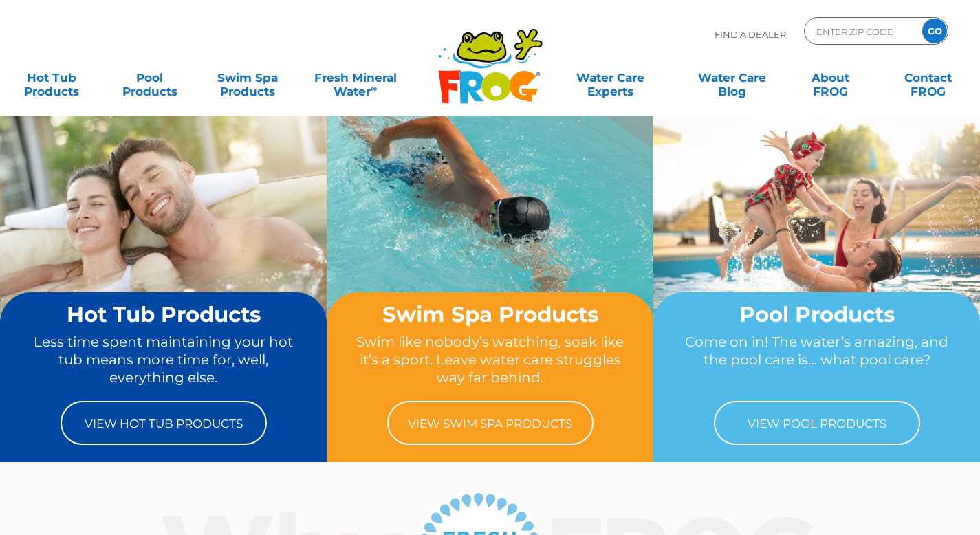  Describe the element at coordinates (489, 314) in the screenshot. I see `h2: Swim Spa Products` at that location.